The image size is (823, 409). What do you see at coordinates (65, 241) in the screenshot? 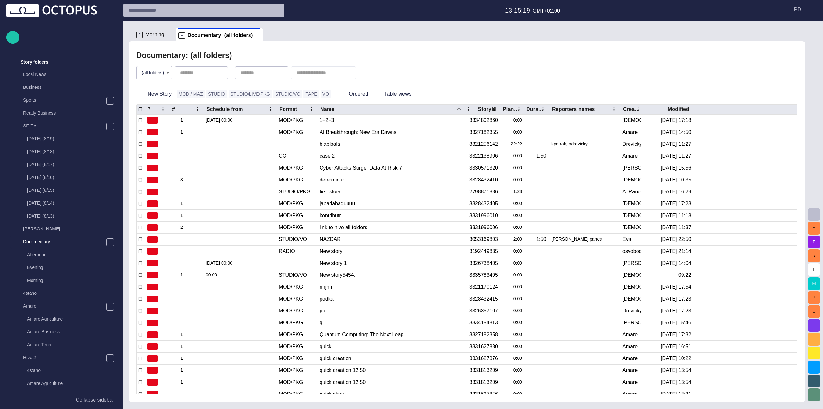
I see `p: Documentary` at bounding box center [65, 241].